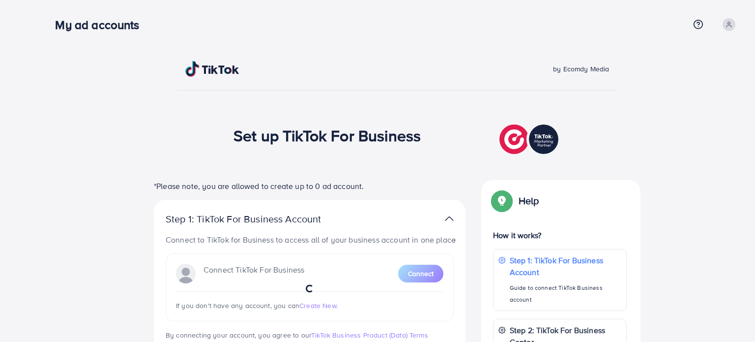  I want to click on p: Help, so click(529, 201).